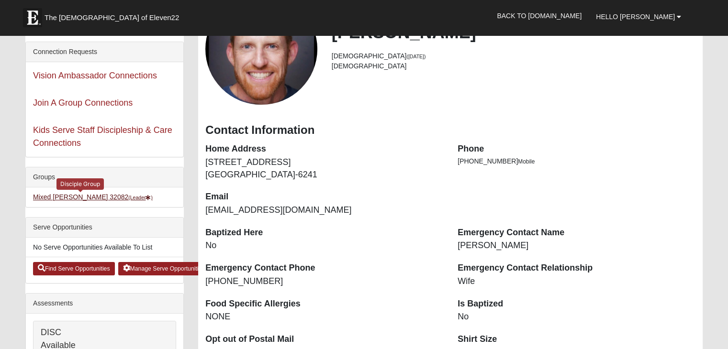  I want to click on dt: Baptized Here, so click(324, 233).